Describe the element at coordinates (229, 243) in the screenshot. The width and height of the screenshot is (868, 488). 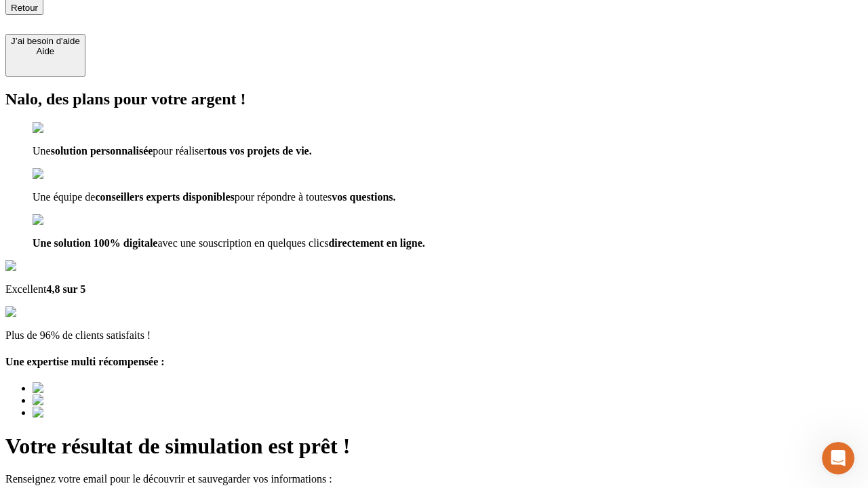
I see `span: avec une souscription en quelques clics` at that location.